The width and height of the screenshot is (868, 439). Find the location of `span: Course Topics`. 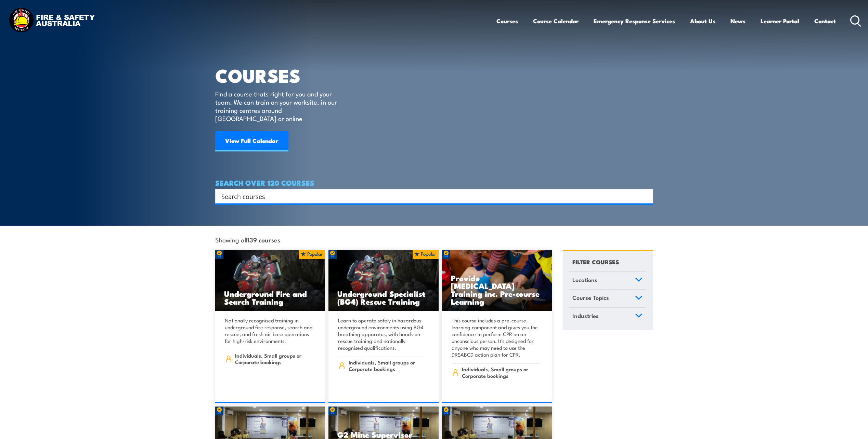

span: Course Topics is located at coordinates (590, 297).